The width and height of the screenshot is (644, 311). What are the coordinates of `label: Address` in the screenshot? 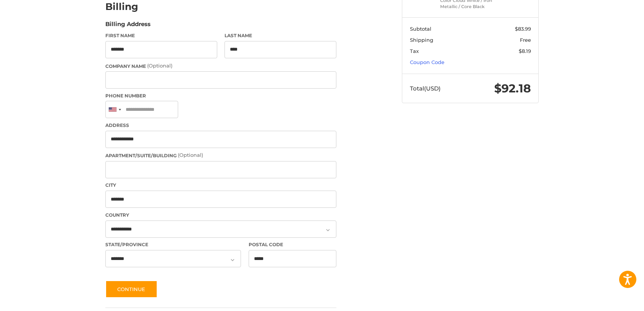 It's located at (221, 125).